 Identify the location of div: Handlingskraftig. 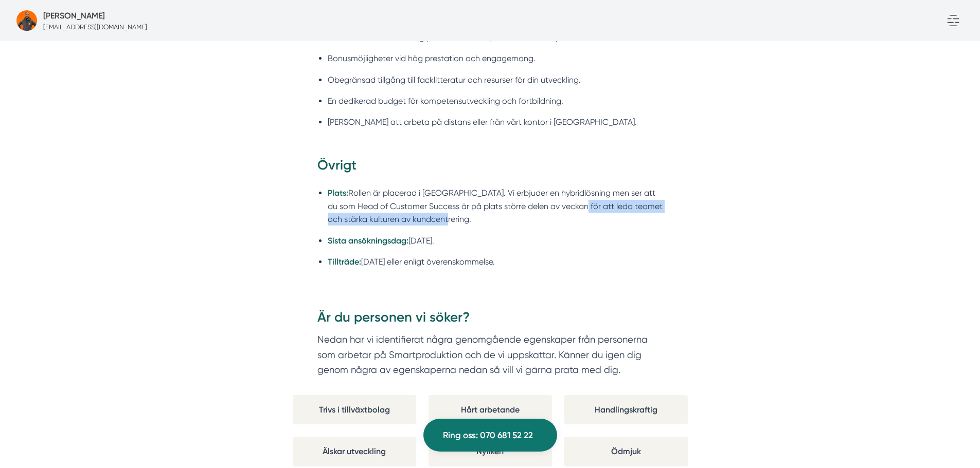
(626, 410).